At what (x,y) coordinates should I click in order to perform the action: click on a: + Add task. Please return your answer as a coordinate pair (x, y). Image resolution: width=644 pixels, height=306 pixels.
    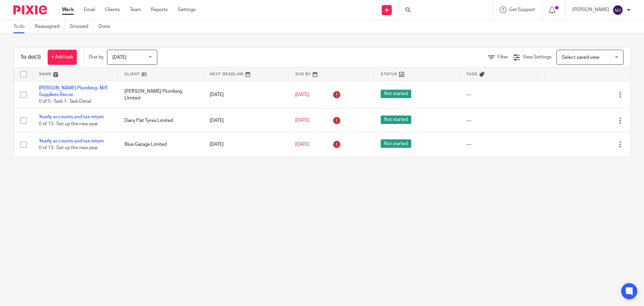
    Looking at the image, I should click on (62, 57).